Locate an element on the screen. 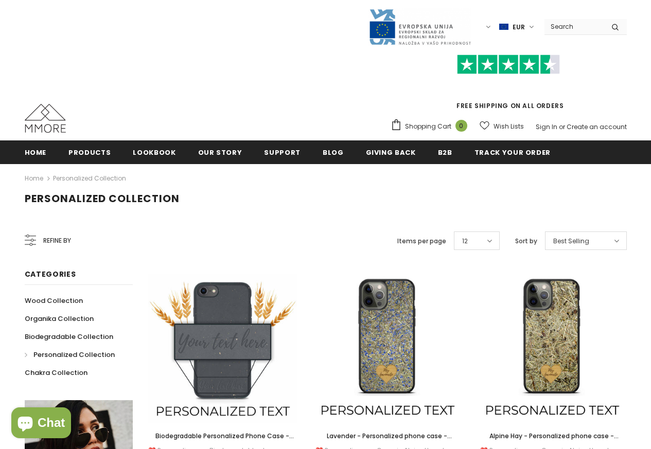  a: Lookbook is located at coordinates (154, 152).